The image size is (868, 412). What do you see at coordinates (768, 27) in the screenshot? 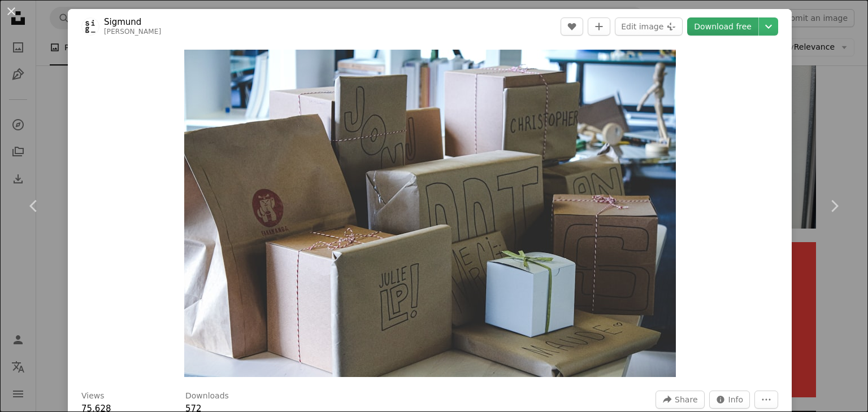
I see `button: Choose download size` at bounding box center [768, 27].